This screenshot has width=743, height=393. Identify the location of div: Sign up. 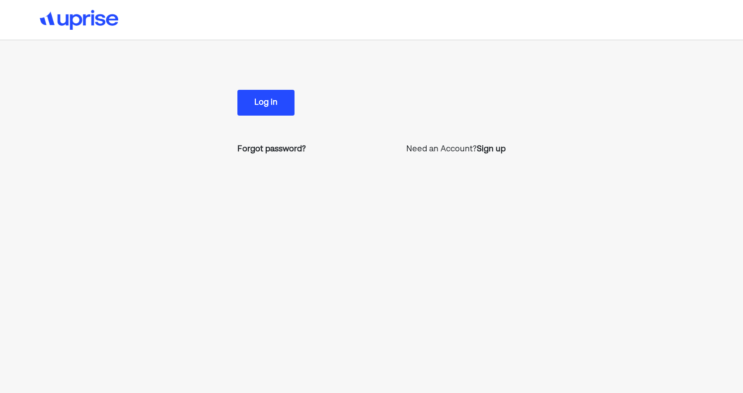
(491, 149).